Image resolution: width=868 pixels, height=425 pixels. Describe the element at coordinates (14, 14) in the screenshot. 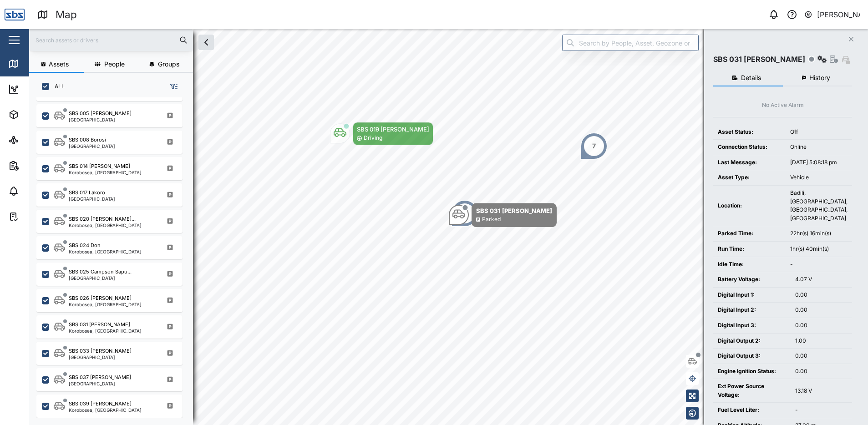

I see `img: Main Logo` at that location.